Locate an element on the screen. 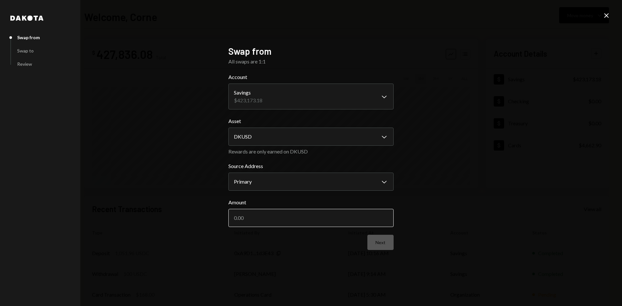  button: Asset is located at coordinates (311, 137).